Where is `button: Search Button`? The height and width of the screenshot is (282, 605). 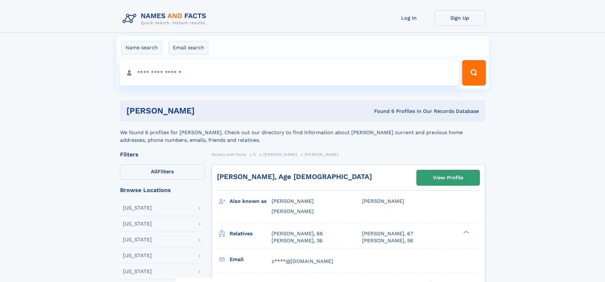 button: Search Button is located at coordinates (474, 73).